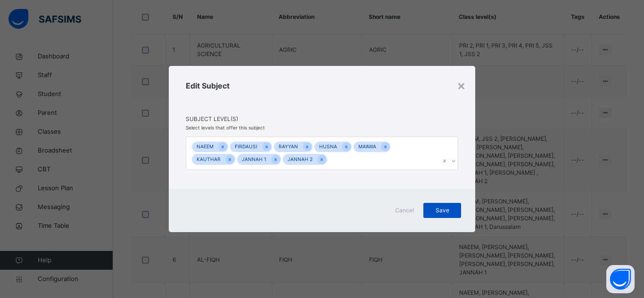 The image size is (644, 298). Describe the element at coordinates (246, 147) in the screenshot. I see `div: FIRDAUSI` at that location.